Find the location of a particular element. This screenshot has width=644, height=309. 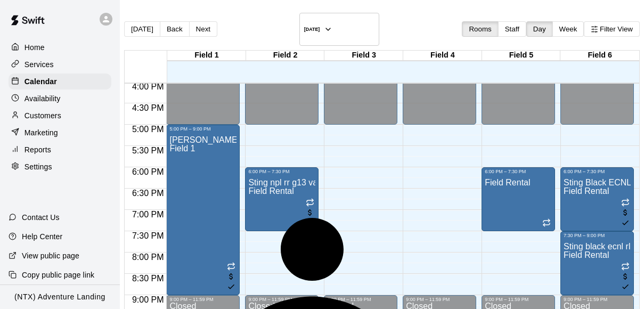

p: Marketing is located at coordinates (41, 133).